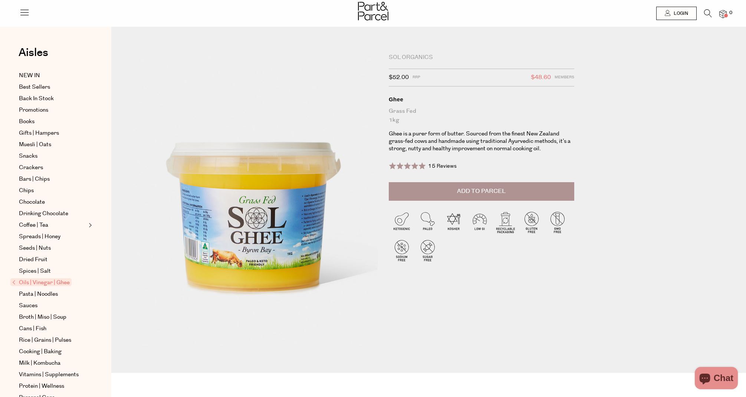 Image resolution: width=746 pixels, height=397 pixels. Describe the element at coordinates (53, 110) in the screenshot. I see `a: Promotions` at that location.